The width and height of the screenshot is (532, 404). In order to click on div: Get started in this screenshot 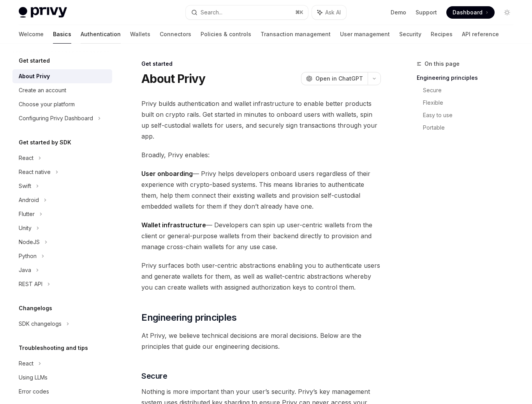, I will do `click(261, 64)`.